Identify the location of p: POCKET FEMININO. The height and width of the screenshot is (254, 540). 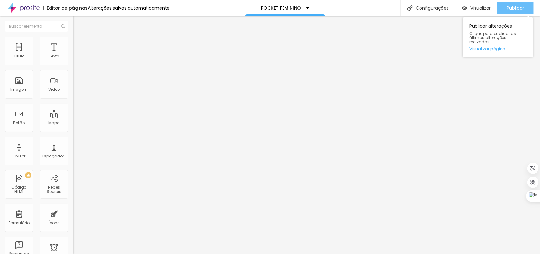
(281, 8).